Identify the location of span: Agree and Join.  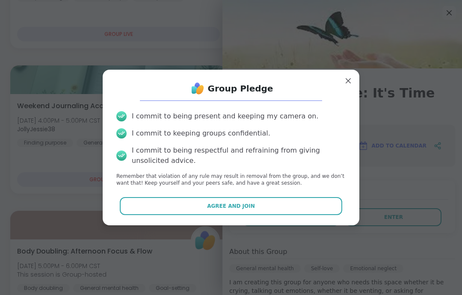
(231, 206).